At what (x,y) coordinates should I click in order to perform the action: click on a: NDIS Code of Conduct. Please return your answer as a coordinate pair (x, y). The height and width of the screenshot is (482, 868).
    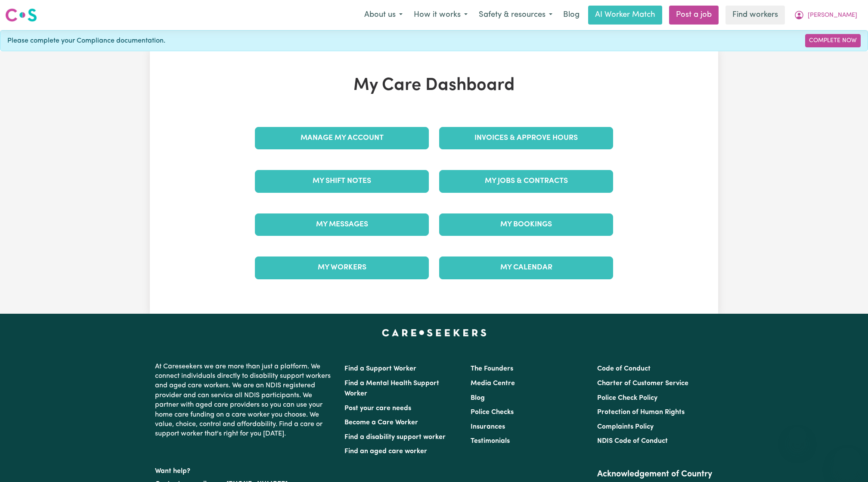
    Looking at the image, I should click on (632, 441).